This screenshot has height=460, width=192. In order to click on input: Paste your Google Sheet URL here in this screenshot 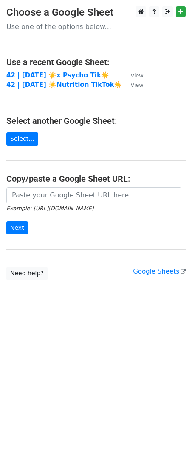, I will do `click(94, 195)`.